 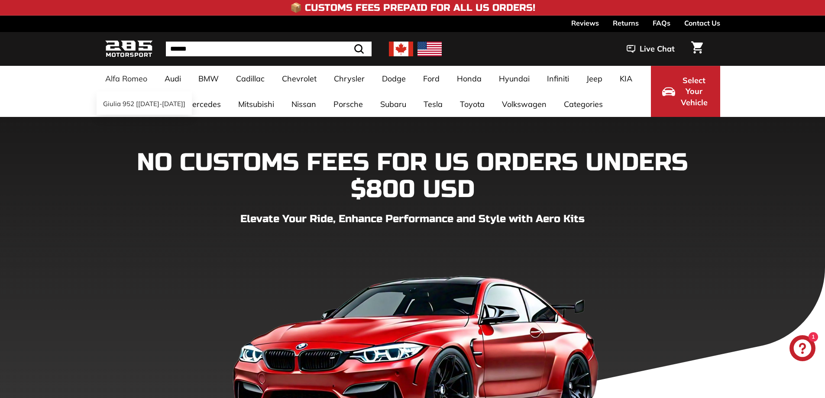 I want to click on a: Cadillac, so click(x=250, y=78).